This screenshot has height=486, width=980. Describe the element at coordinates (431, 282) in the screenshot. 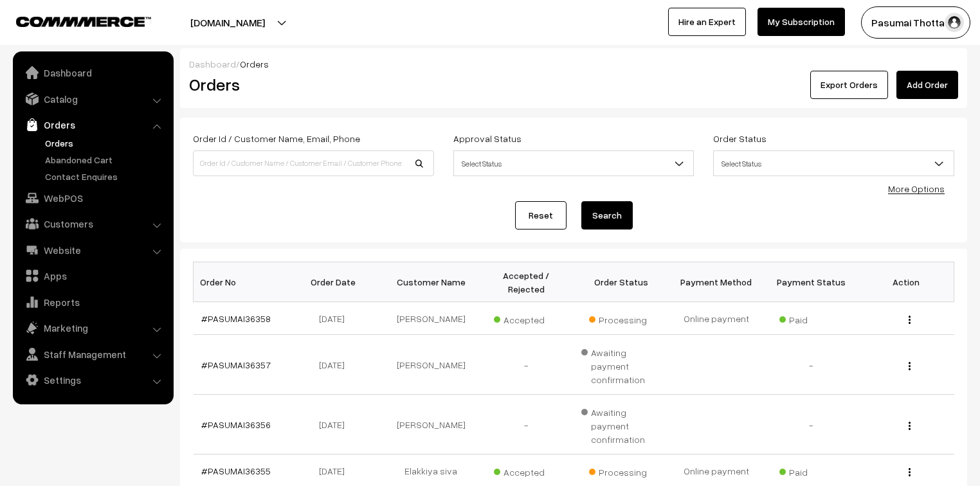

I see `th: Customer Name` at that location.